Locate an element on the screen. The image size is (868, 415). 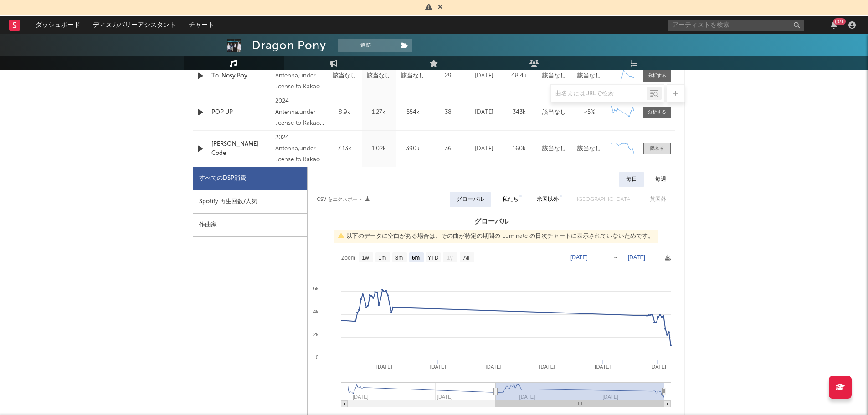
div: Spotify 再生回数/人気 is located at coordinates (250, 202).